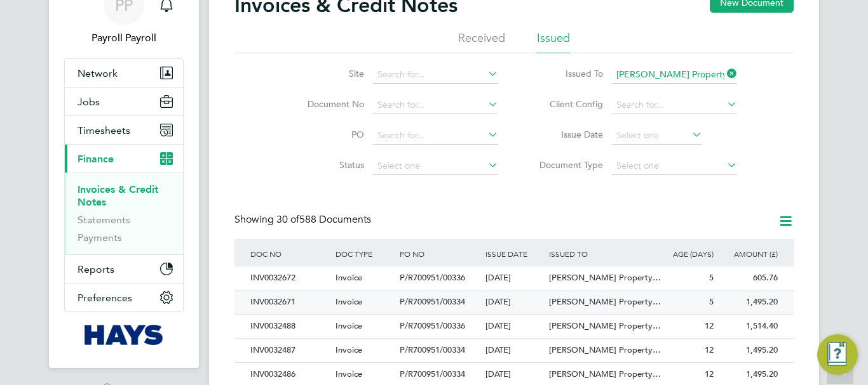  I want to click on div: Finance, so click(124, 213).